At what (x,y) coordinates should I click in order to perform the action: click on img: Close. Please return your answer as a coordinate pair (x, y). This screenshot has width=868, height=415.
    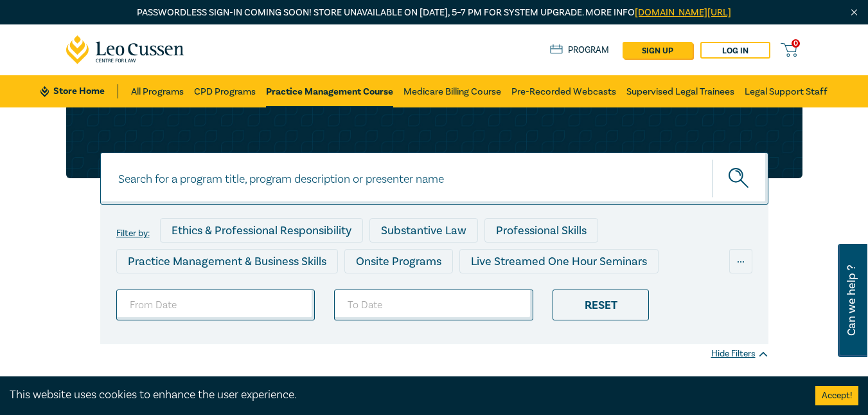
    Looking at the image, I should click on (854, 12).